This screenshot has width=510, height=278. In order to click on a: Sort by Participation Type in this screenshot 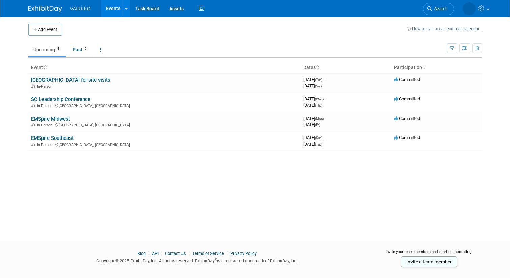, I will do `click(424, 67)`.